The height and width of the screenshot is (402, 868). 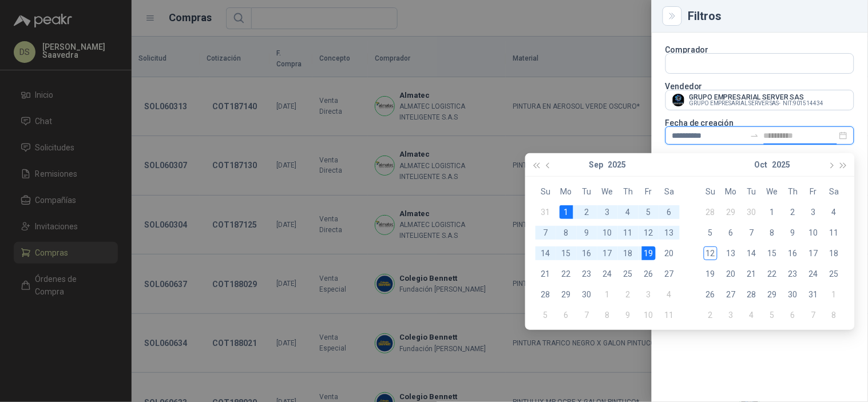 I want to click on td: 2025-10-05, so click(x=546, y=315).